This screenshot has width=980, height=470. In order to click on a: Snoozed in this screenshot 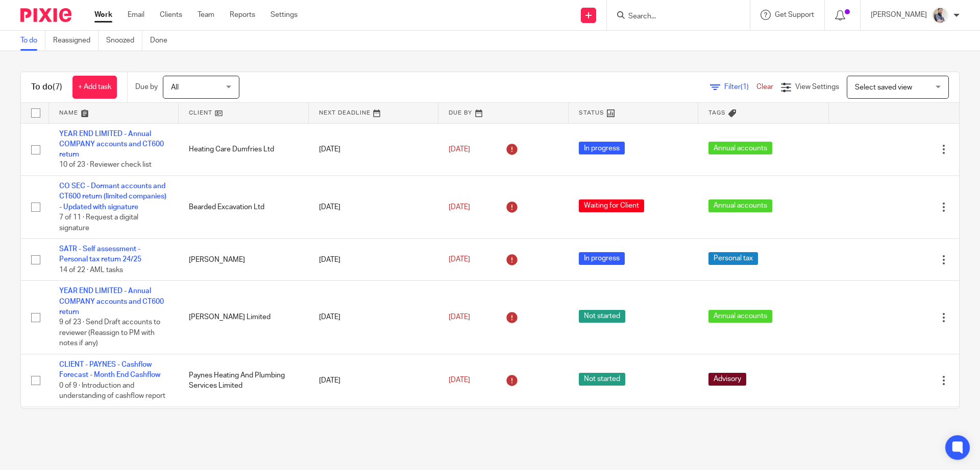, I will do `click(124, 40)`.